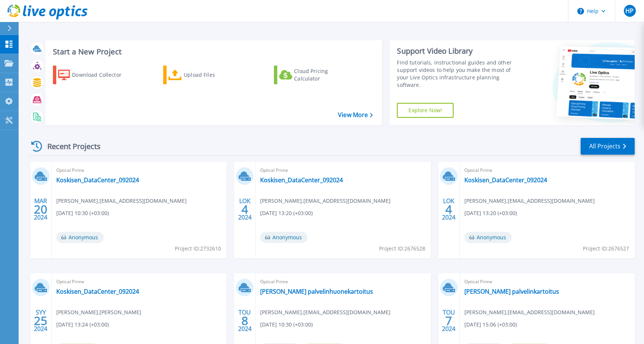 This screenshot has width=644, height=344. I want to click on h3: Start a New Project, so click(212, 52).